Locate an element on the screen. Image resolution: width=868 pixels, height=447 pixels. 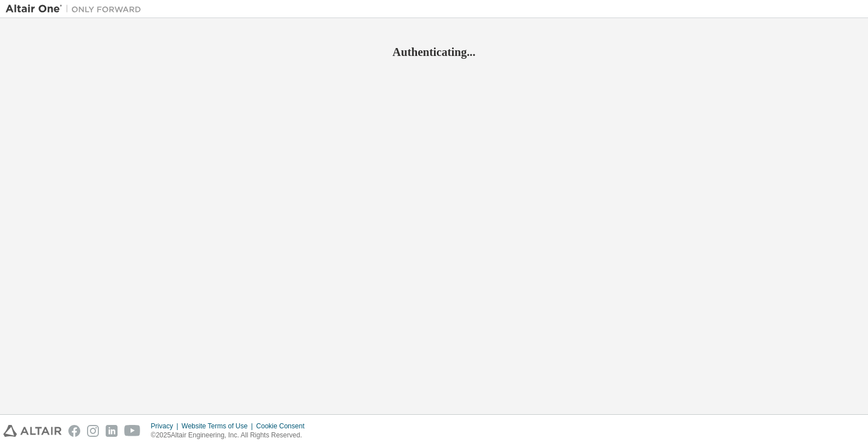
img: linkedin.svg is located at coordinates (111, 431).